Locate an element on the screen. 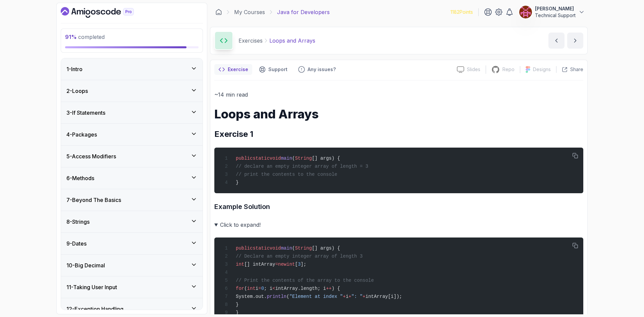 The height and width of the screenshot is (317, 644). span: // declare an empty integer array of length = 3 is located at coordinates (302, 166).